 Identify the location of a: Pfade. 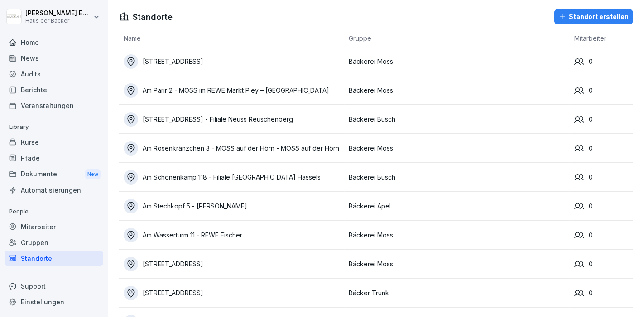
(54, 158).